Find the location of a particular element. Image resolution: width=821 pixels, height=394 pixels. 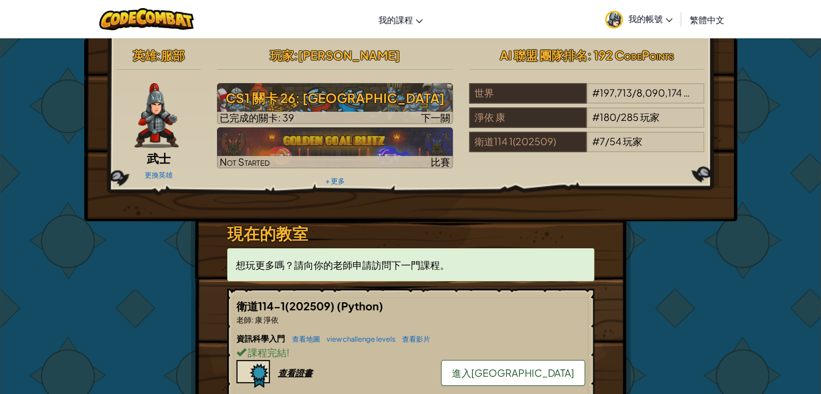

span: AI 聯盟 團隊排名 is located at coordinates (543, 55).